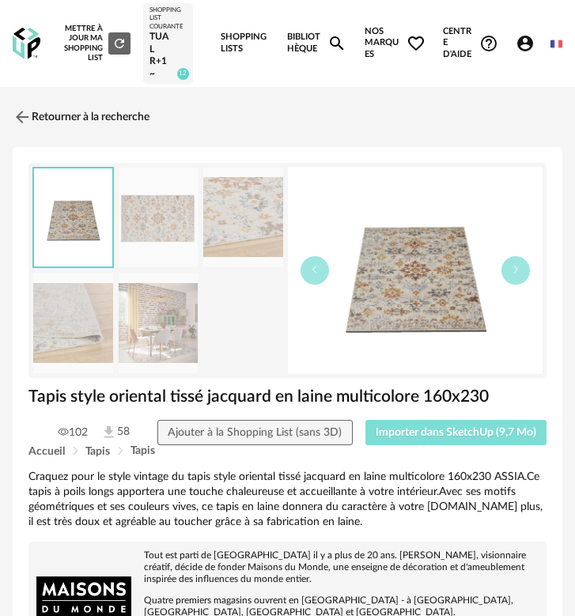  Describe the element at coordinates (47, 451) in the screenshot. I see `span: Accueil` at that location.